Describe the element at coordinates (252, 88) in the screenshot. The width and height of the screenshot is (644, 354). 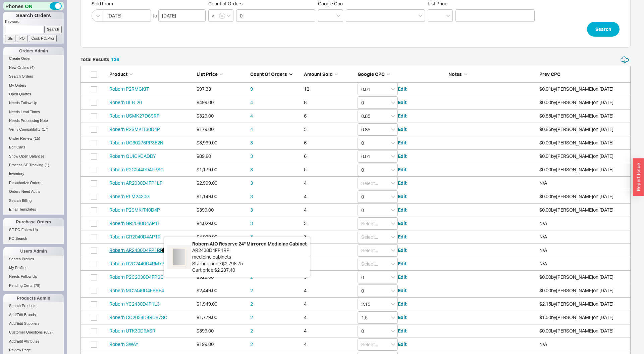
I see `a: 9` at that location.